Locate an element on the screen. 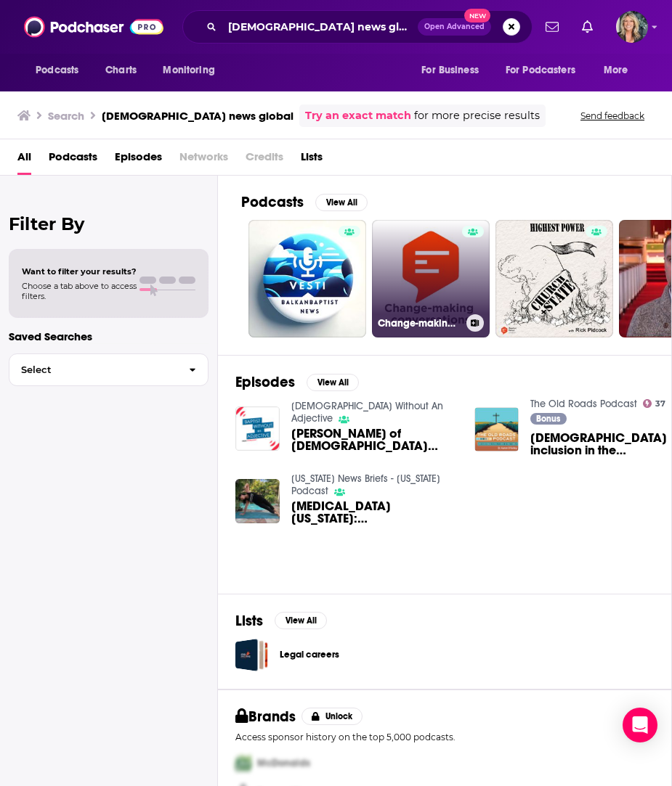 Image resolution: width=672 pixels, height=786 pixels. span: Legal careers is located at coordinates (252, 655).